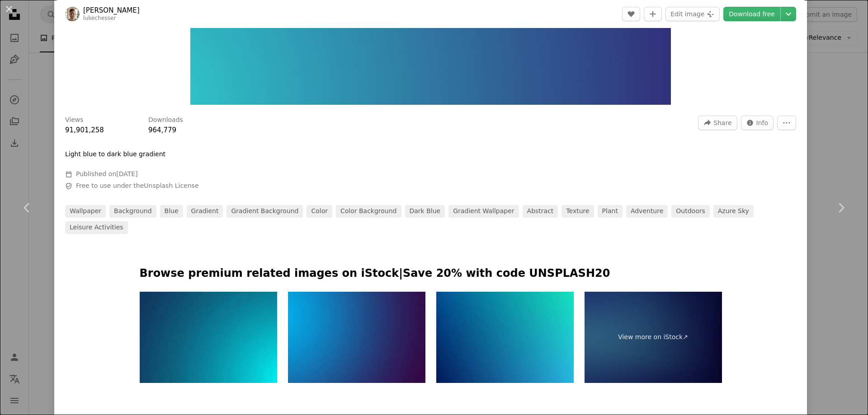  Describe the element at coordinates (73, 14) in the screenshot. I see `img: Go to Luke Chesser's profile` at that location.